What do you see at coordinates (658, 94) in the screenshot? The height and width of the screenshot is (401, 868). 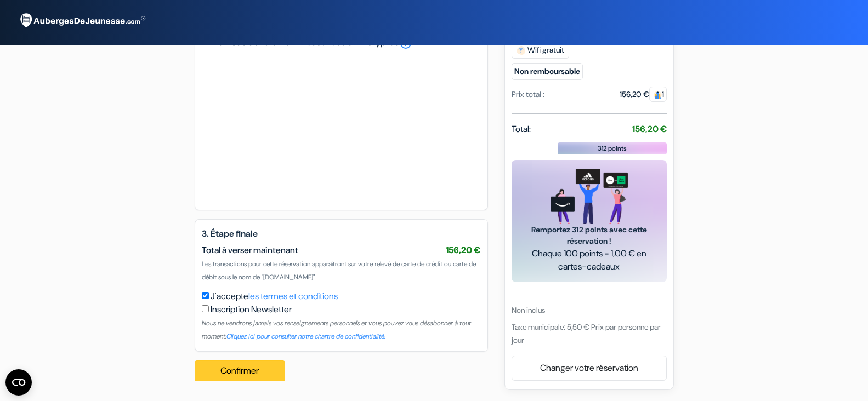 I see `span: 1` at bounding box center [658, 94].